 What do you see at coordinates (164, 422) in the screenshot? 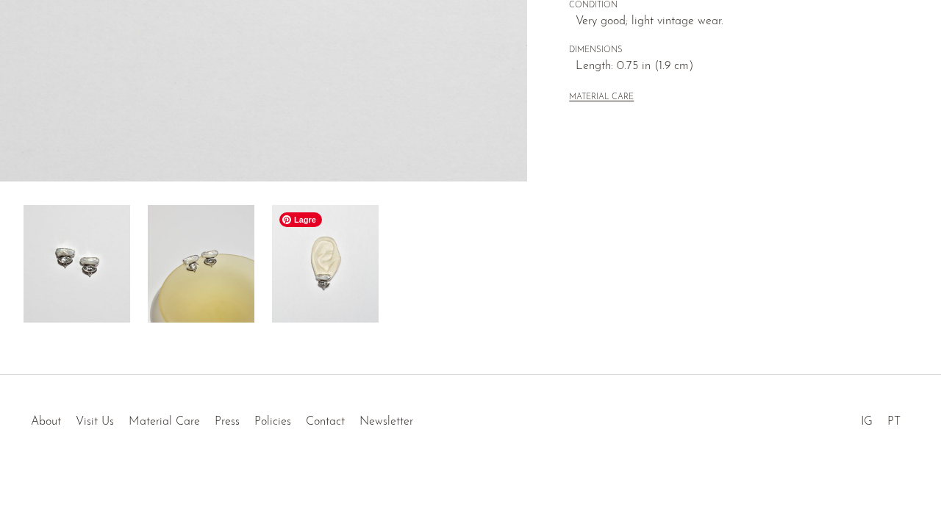
I see `a: Material Care` at bounding box center [164, 422].